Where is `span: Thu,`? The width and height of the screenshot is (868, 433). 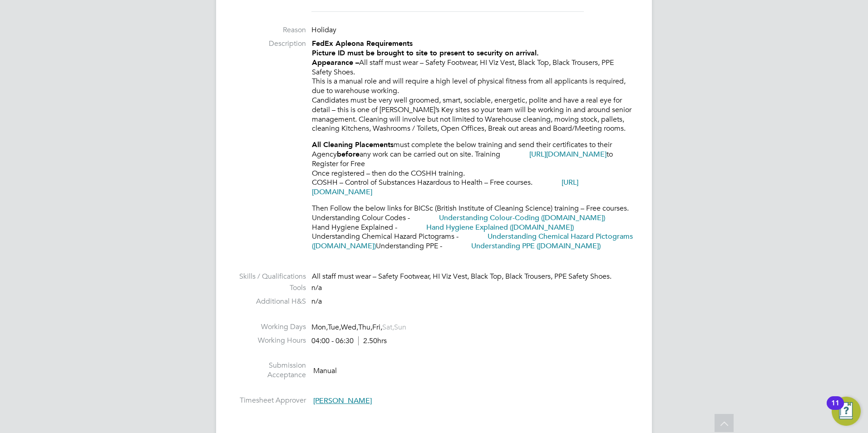 span: Thu, is located at coordinates (365, 327).